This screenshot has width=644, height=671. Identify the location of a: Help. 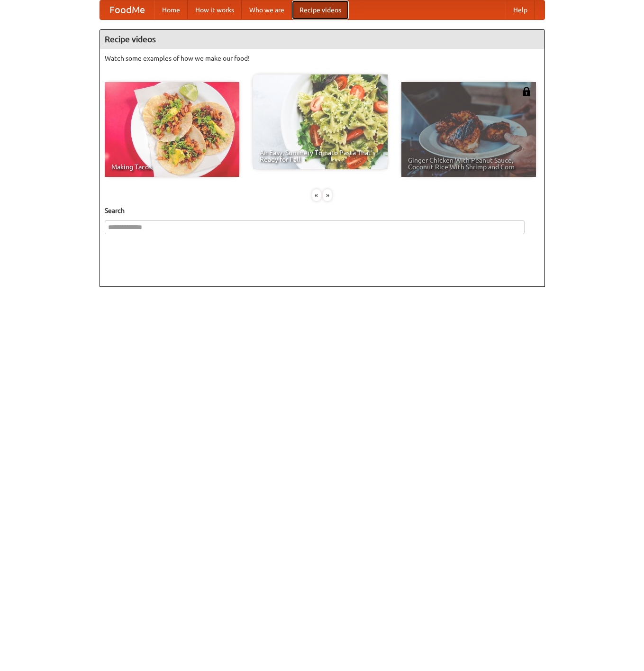
(521, 10).